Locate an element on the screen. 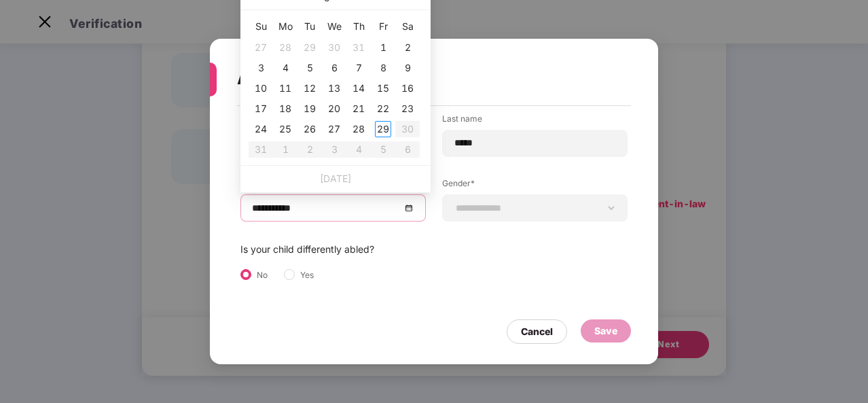 The height and width of the screenshot is (403, 868). div: 19 is located at coordinates (310, 109).